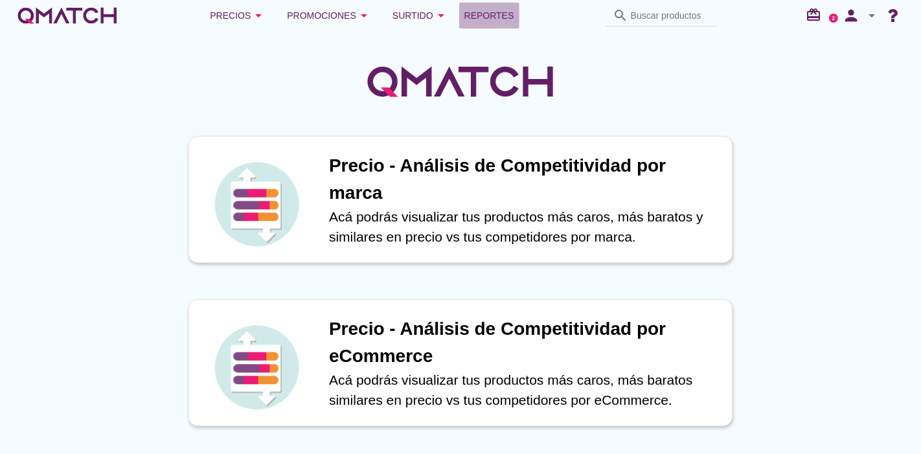 The width and height of the screenshot is (921, 454). I want to click on a: white-qmatch-logo, so click(67, 16).